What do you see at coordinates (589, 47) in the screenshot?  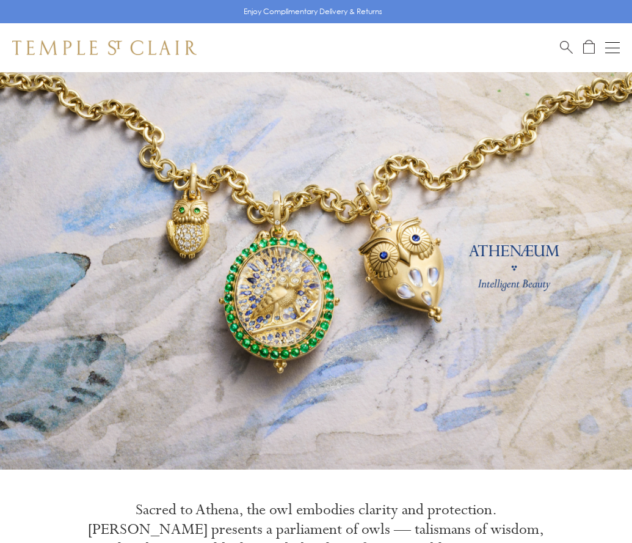 I see `a: Open Shopping Bag` at bounding box center [589, 47].